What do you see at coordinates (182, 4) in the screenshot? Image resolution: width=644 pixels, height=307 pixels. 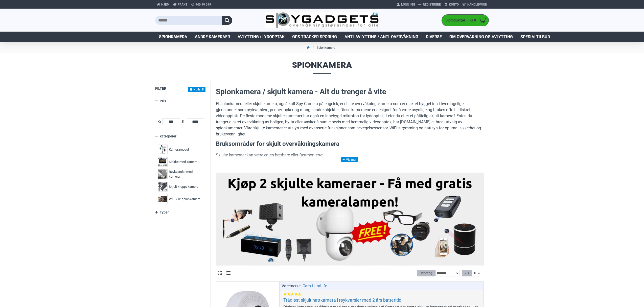 I see `span: Frakt` at bounding box center [182, 4].